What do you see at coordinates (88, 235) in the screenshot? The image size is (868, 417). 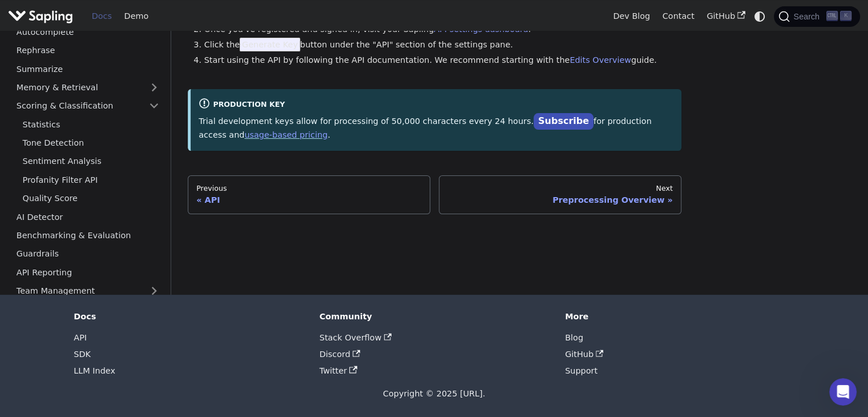 I see `a: Benchmarking & Evaluation` at bounding box center [88, 235].